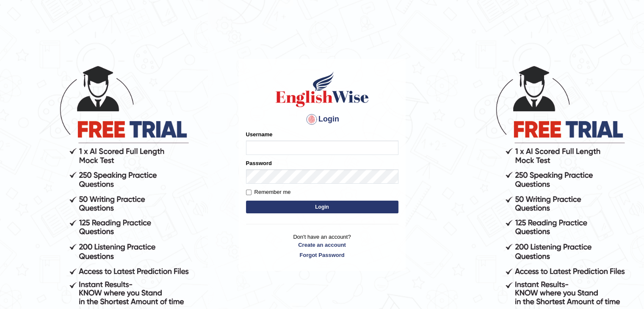  What do you see at coordinates (322, 255) in the screenshot?
I see `a: Forgot Password` at bounding box center [322, 255].